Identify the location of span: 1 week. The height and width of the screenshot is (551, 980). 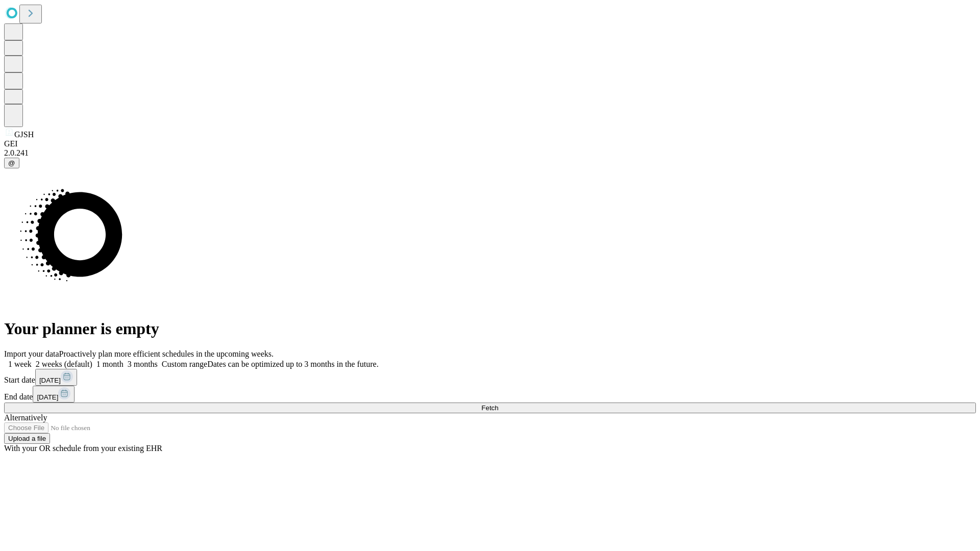
(20, 364).